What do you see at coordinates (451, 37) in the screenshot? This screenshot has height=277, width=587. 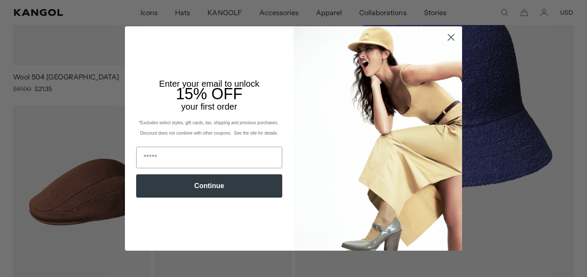 I see `button: Close dialog` at bounding box center [451, 37].